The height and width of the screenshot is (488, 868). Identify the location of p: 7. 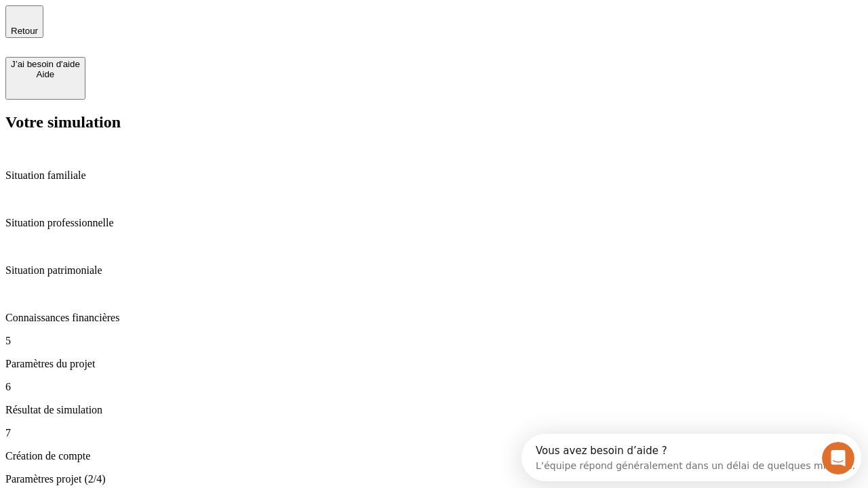
(434, 433).